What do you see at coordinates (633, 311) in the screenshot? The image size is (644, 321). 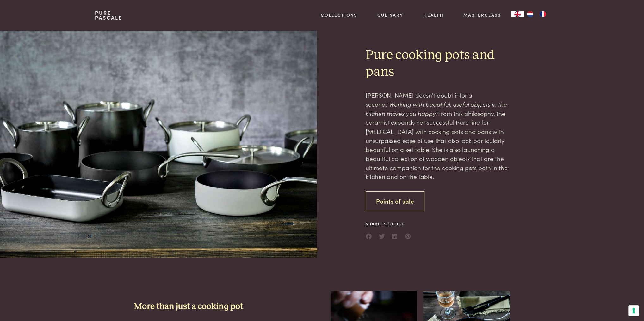 I see `button: Your consent preferences for tracking technologies` at bounding box center [633, 311].